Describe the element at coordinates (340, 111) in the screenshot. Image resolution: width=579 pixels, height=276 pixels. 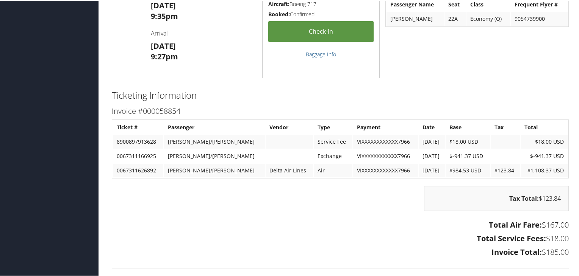
I see `h3: Invoice #000058854` at that location.